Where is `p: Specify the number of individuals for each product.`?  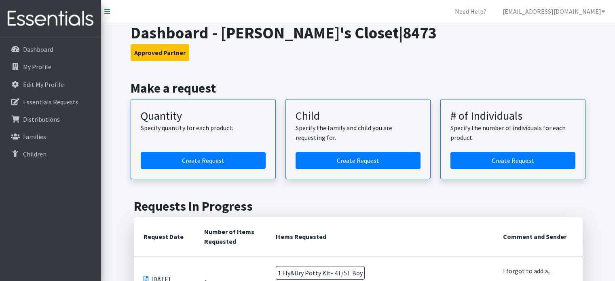 p: Specify the number of individuals for each product. is located at coordinates (513, 133).